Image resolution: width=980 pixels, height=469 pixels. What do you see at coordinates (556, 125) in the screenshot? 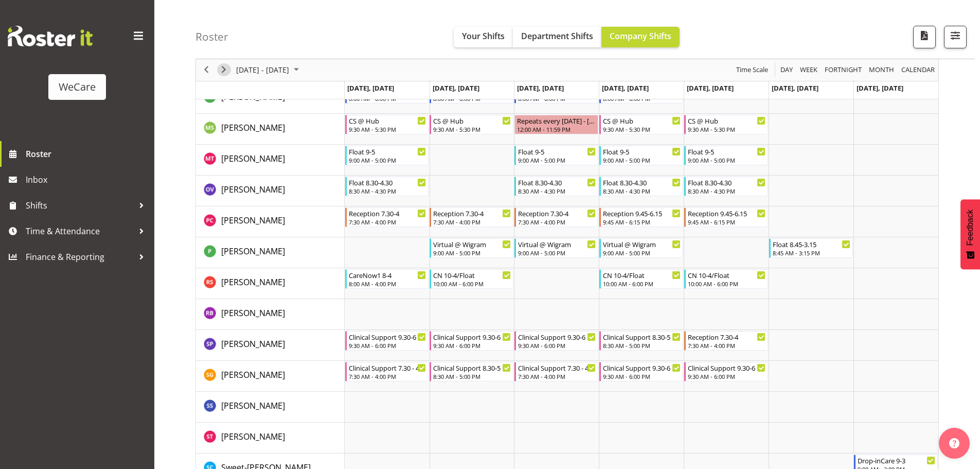
I see `div: Mehreen Sardar"s event - Repeats every wednesday - Mehreen Sardar Begin From Wednesday, October 1...` at bounding box center [556, 125].